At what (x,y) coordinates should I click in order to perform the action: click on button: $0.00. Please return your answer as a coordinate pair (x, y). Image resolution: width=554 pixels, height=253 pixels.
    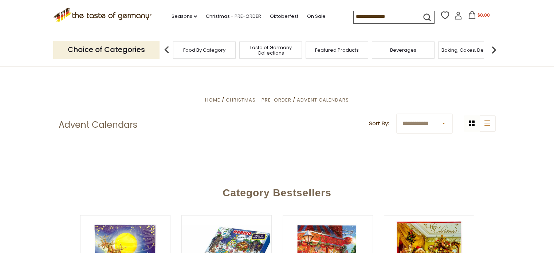
    Looking at the image, I should click on (479, 16).